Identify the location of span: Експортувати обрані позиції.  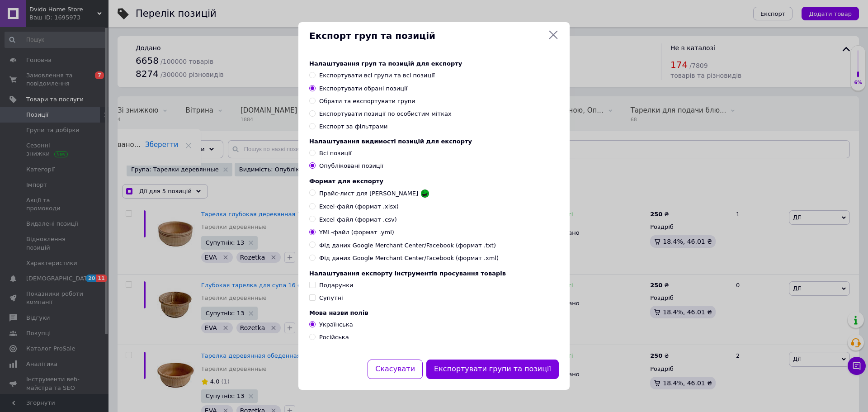
(363, 88).